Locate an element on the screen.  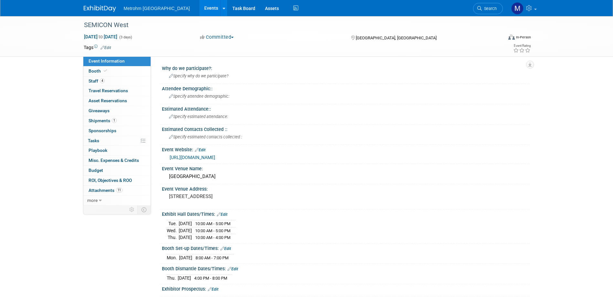
span: Playbook is located at coordinates (98, 151).